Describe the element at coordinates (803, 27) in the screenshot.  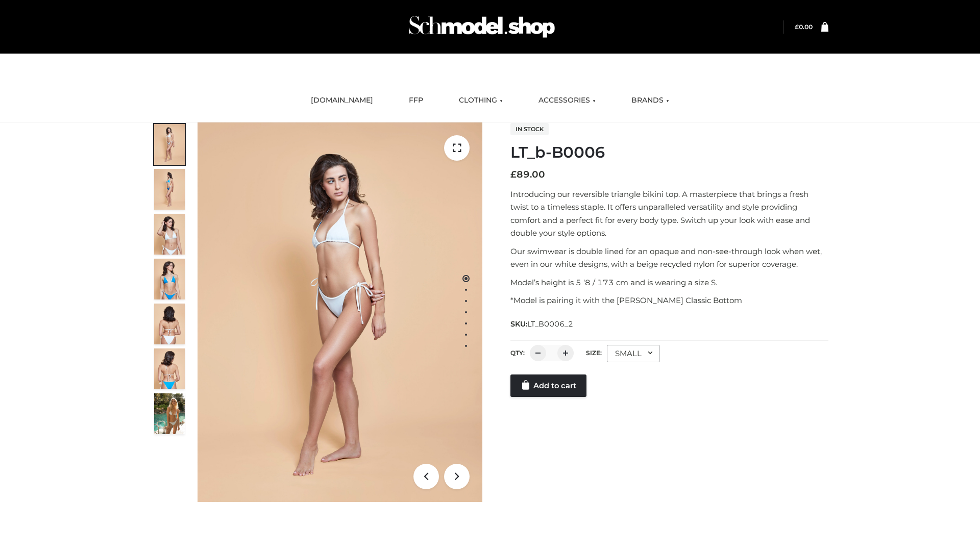
I see `bdi: 0.00` at that location.